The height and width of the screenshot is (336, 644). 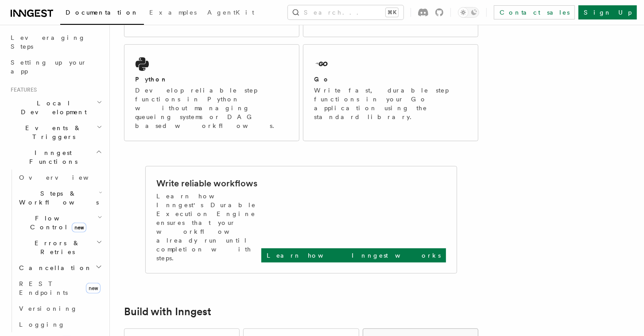 What do you see at coordinates (48, 309) in the screenshot?
I see `span: Versioning` at bounding box center [48, 309].